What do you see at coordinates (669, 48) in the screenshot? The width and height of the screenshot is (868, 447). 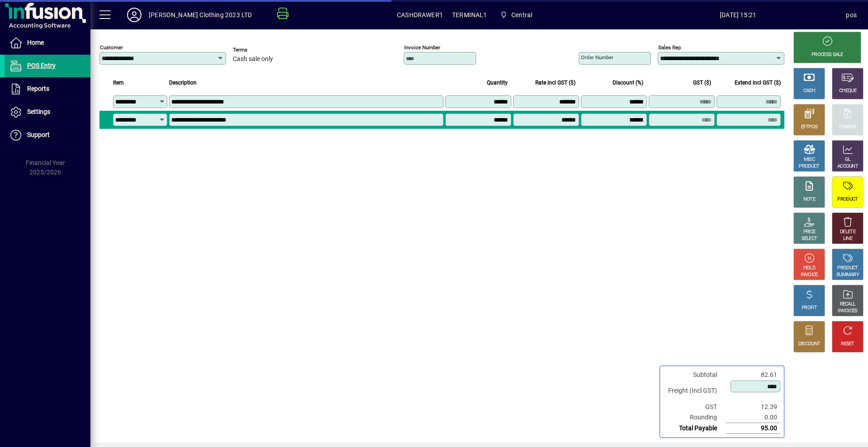 I see `mat-label: Sales rep` at bounding box center [669, 48].